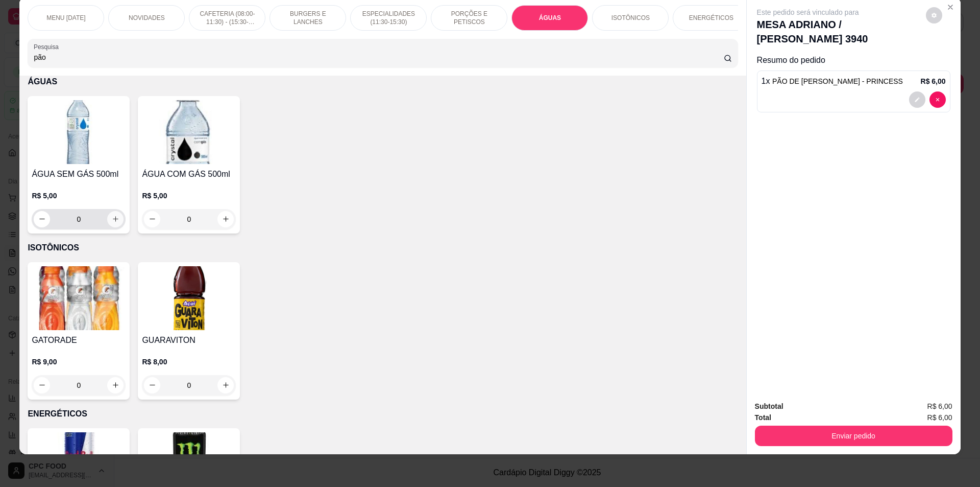 This screenshot has height=487, width=980. Describe the element at coordinates (763, 418) in the screenshot. I see `strong: Total` at that location.